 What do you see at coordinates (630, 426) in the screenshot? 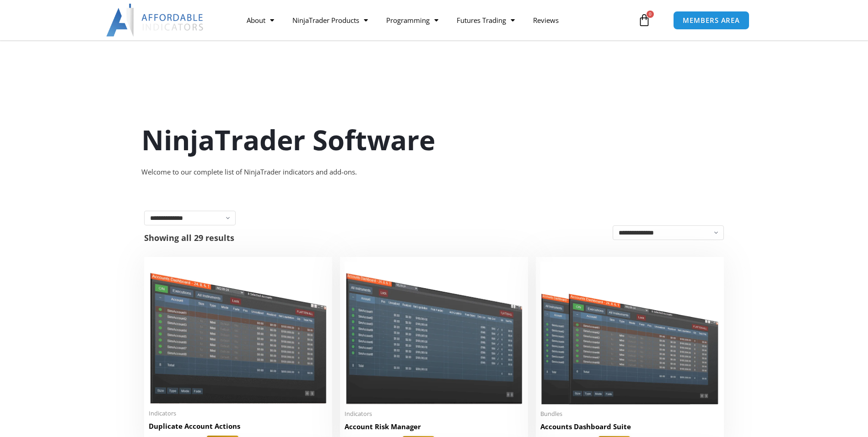
I see `h2: Accounts Dashboard Suite` at bounding box center [630, 426].